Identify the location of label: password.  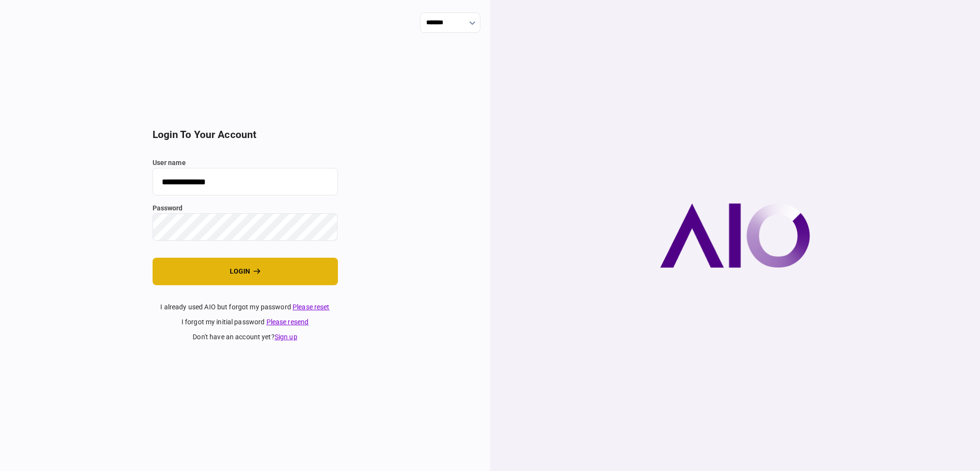
(245, 208).